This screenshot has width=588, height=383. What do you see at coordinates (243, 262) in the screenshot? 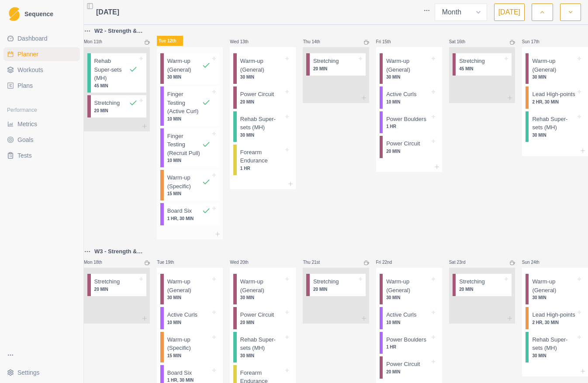
I see `p: Wed 20th` at bounding box center [243, 262].